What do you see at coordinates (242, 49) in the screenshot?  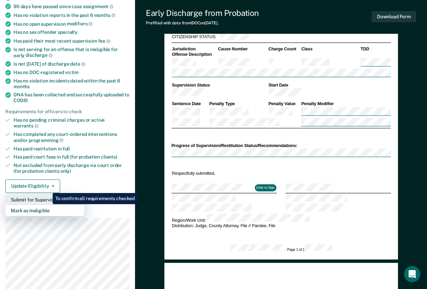 I see `th: Cause Number` at bounding box center [242, 49].